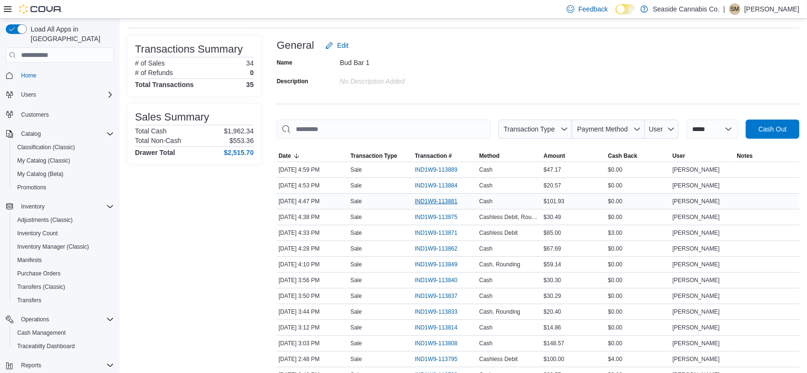 Image resolution: width=807 pixels, height=373 pixels. I want to click on button: IND1W9-113875, so click(441, 217).